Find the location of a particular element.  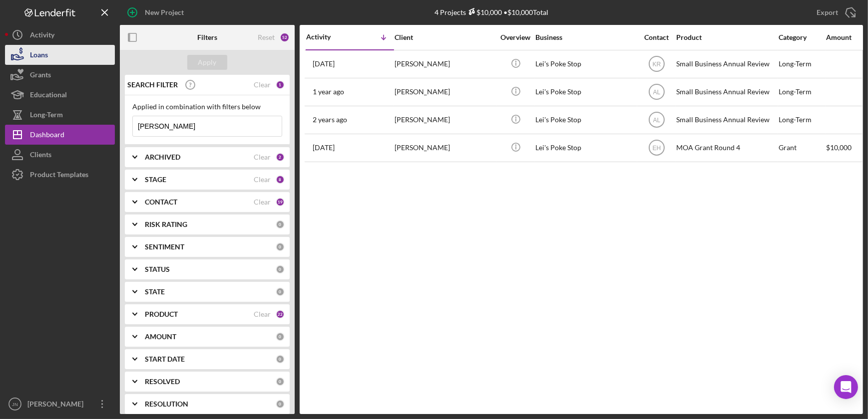

a: Educational is located at coordinates (60, 95).